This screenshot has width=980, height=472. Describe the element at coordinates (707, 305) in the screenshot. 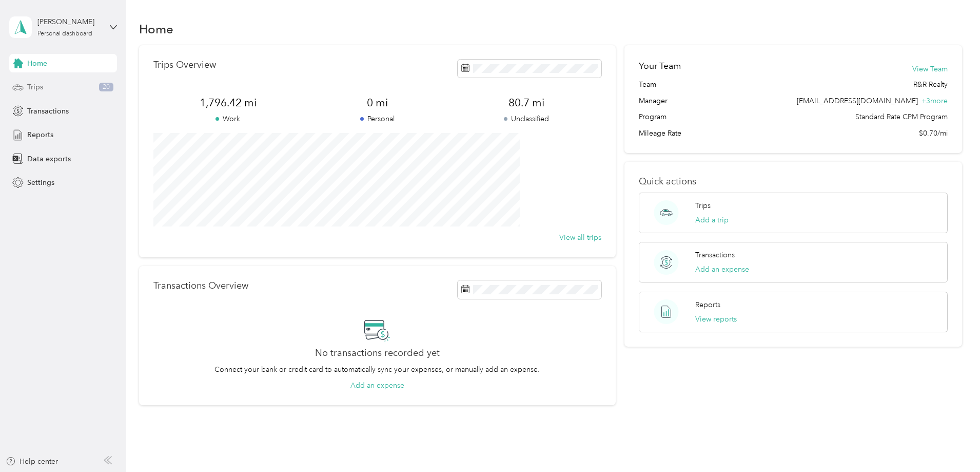

I see `p: Reports` at that location.